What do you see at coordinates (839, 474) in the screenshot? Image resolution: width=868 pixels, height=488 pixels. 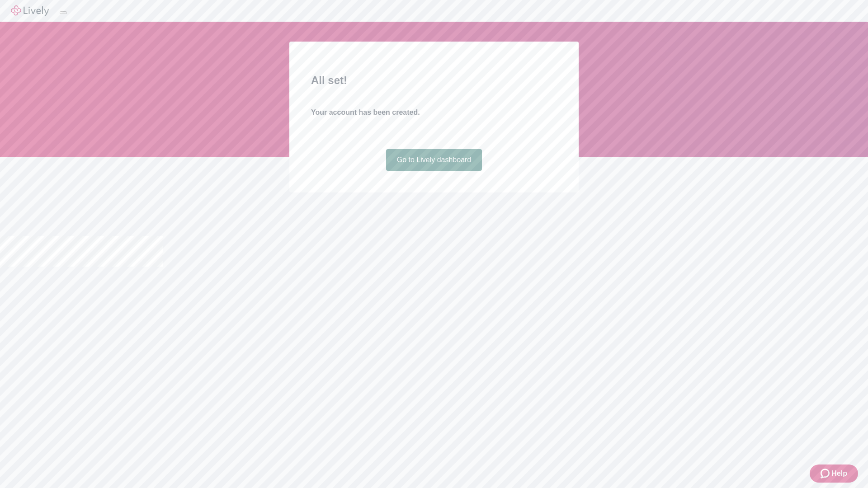 I see `span: Help` at bounding box center [839, 474].